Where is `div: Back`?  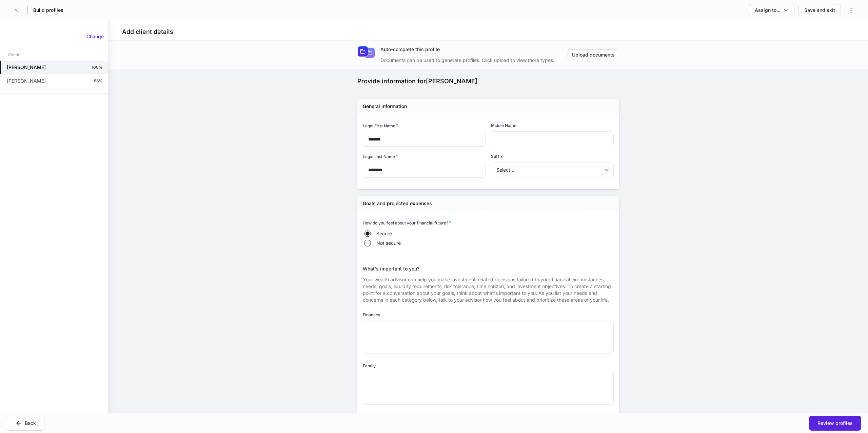 div: Back is located at coordinates (30, 423).